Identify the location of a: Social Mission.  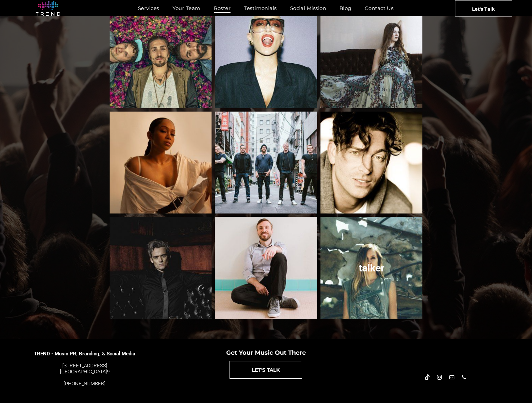
(308, 8).